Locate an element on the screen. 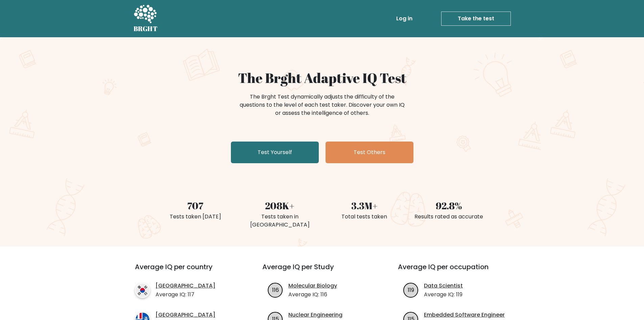 This screenshot has width=644, height=320. a: Data Scientist is located at coordinates (443, 286).